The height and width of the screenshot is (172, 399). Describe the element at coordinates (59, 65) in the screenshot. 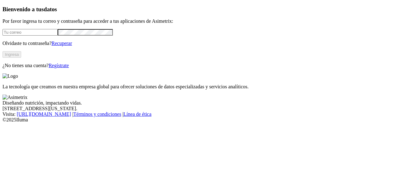

I see `a: Regístrate` at that location.